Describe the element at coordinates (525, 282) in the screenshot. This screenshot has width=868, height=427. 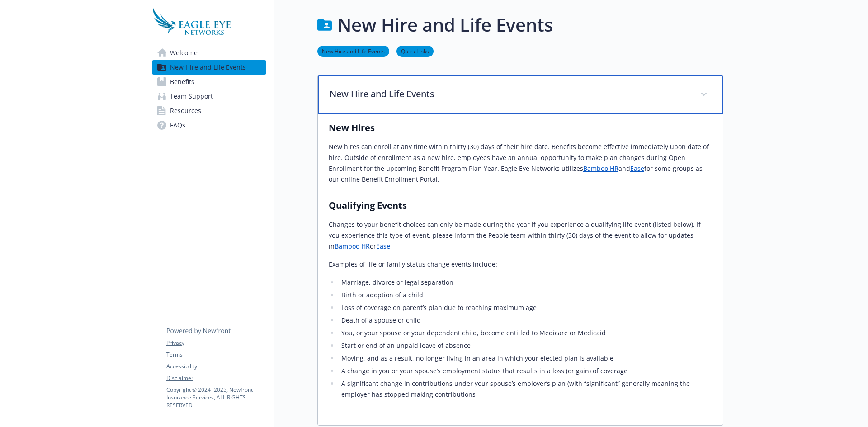
I see `li: Marriage, divorce or legal separation` at that location.